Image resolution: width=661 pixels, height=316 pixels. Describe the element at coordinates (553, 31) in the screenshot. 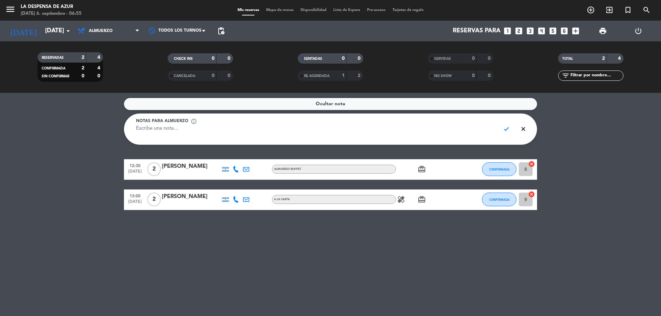

I see `i: looks_5` at that location.